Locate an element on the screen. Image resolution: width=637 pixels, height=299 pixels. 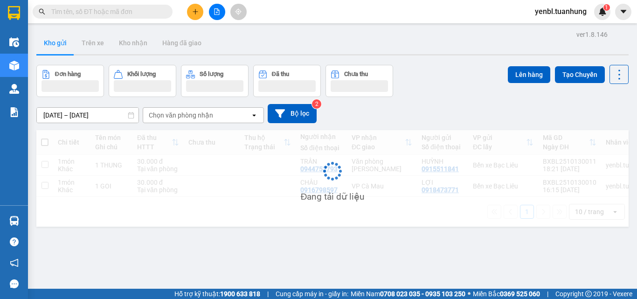
button: Trên xe is located at coordinates (93, 43).